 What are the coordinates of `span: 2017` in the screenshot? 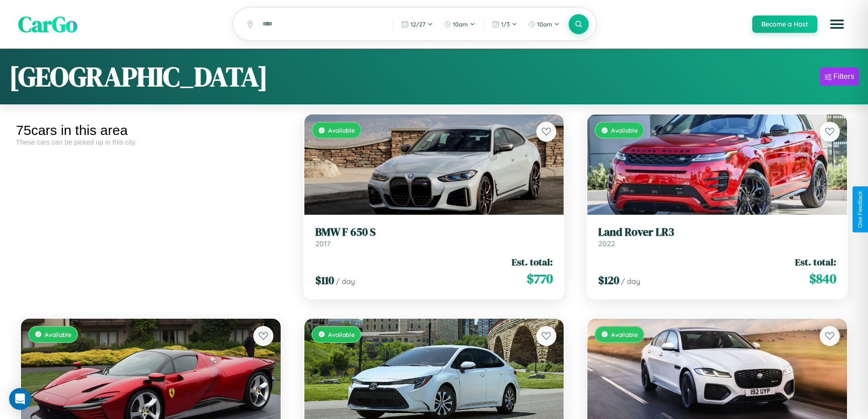 It's located at (322, 243).